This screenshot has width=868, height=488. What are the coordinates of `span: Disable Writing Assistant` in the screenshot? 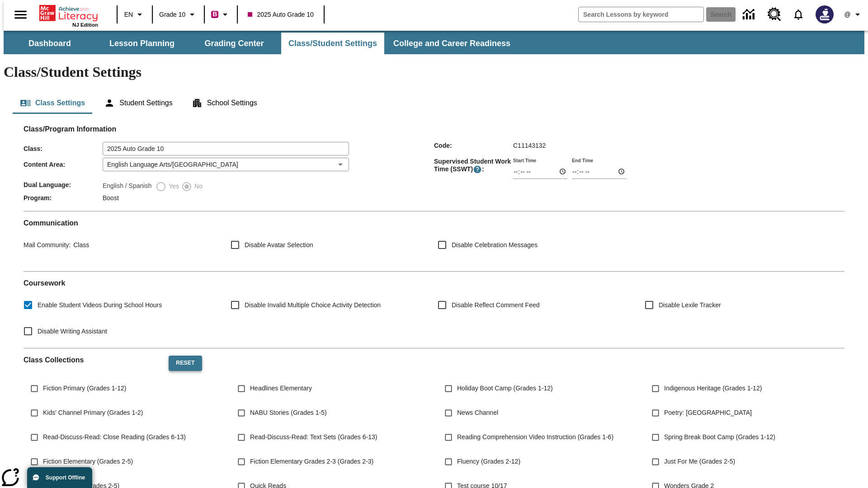 It's located at (72, 331).